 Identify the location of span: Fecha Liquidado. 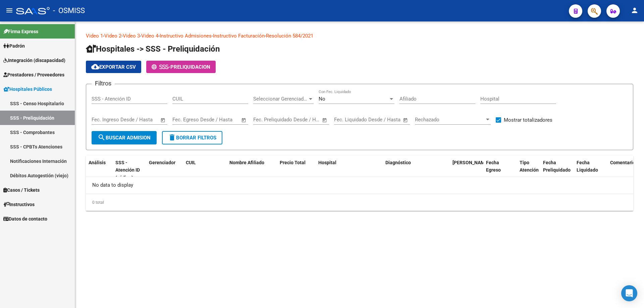
(587, 166).